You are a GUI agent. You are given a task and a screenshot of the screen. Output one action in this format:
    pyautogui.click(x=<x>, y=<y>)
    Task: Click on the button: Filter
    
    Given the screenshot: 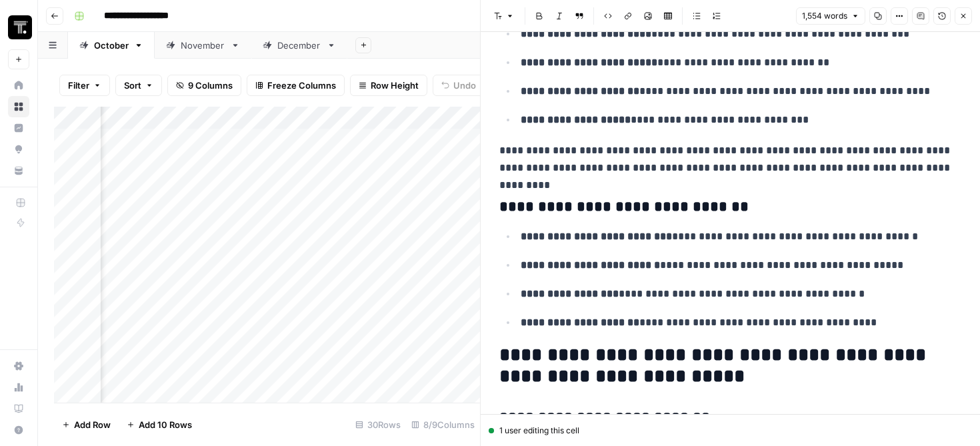 What is the action you would take?
    pyautogui.click(x=85, y=85)
    